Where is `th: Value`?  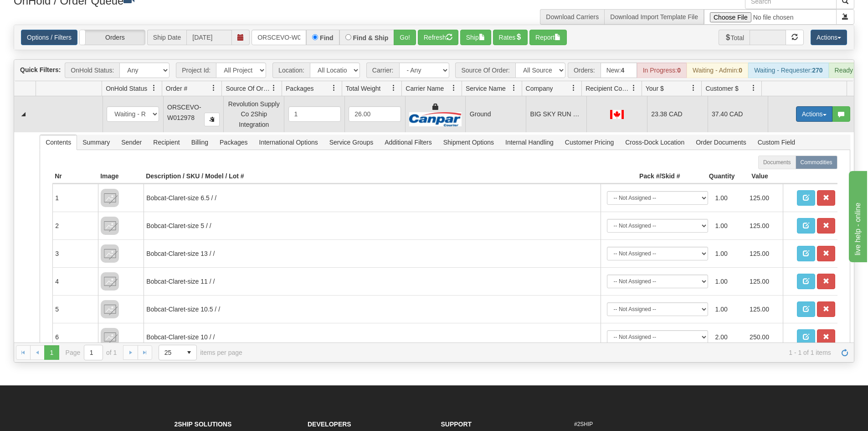 th: Value is located at coordinates (760, 176).